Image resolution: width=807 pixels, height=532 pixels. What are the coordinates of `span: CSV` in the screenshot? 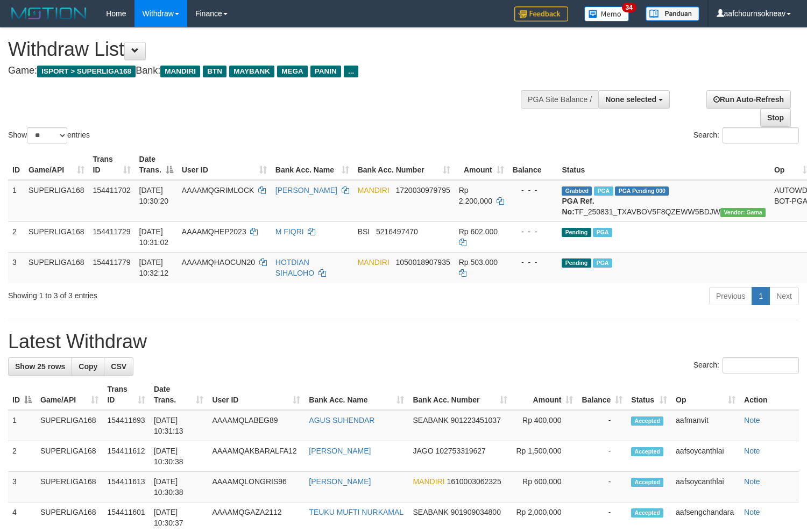 It's located at (118, 367).